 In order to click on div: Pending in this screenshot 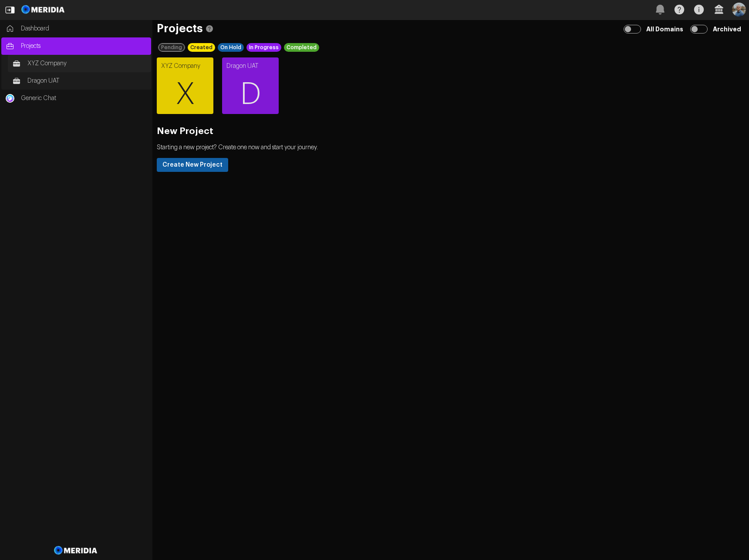, I will do `click(171, 48)`.